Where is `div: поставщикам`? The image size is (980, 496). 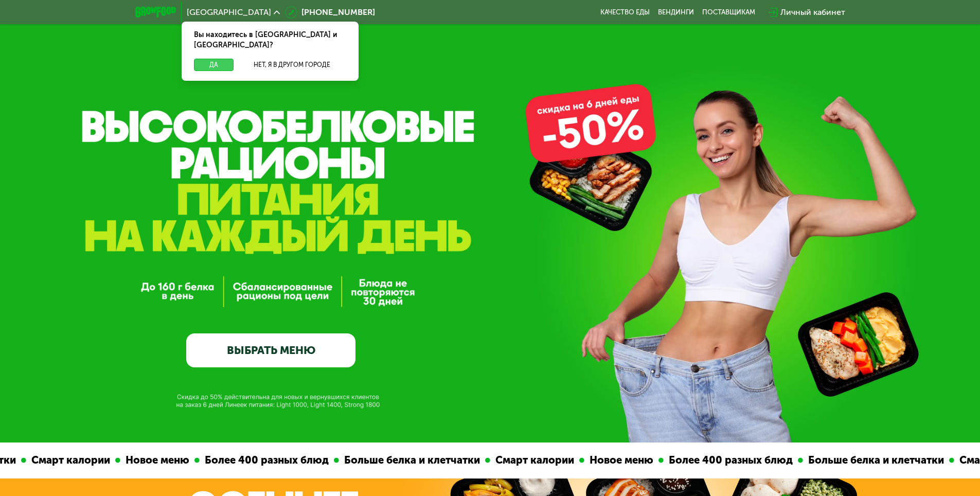
div: поставщикам is located at coordinates (729, 13).